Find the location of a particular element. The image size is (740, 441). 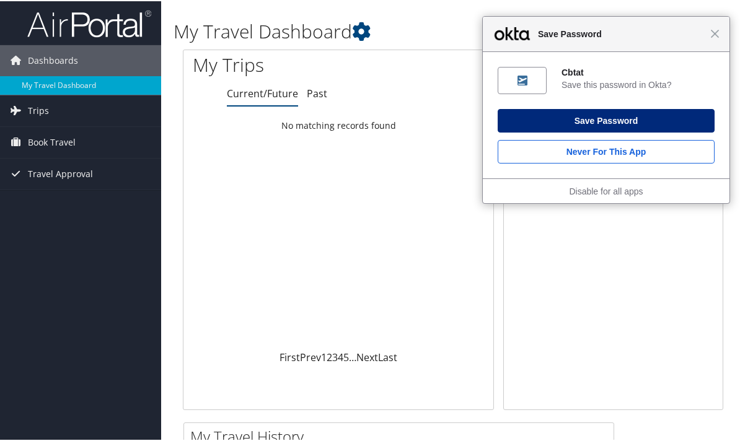

h1: My Travel Dashboard is located at coordinates (359, 30).